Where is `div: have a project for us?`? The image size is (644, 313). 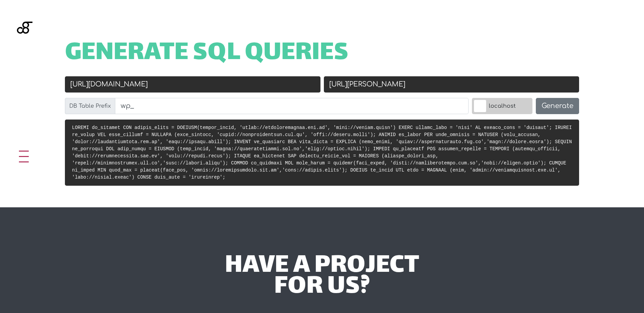 div: have a project for us? is located at coordinates (322, 277).